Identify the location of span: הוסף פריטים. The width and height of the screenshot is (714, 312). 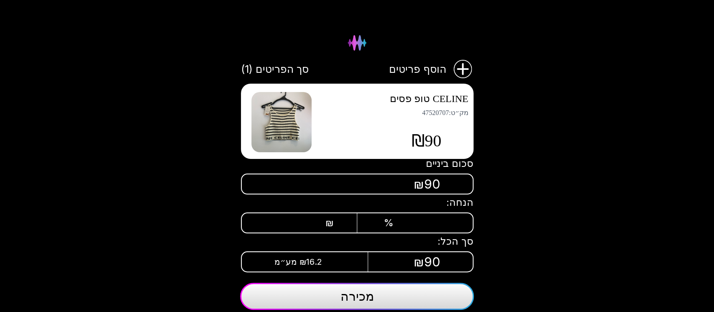
(417, 69).